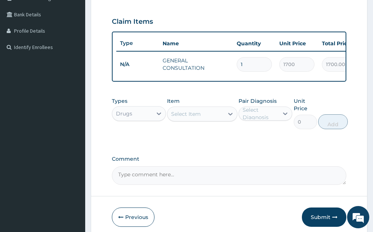 This screenshot has height=232, width=373. Describe the element at coordinates (130, 13) in the screenshot. I see `div: Minimize live chat window` at that location.